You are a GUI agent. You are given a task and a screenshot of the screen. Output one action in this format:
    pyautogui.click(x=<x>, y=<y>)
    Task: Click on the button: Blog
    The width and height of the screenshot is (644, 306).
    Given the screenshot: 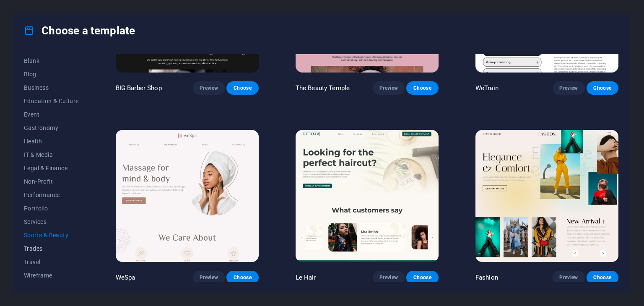 What is the action you would take?
    pyautogui.click(x=51, y=74)
    